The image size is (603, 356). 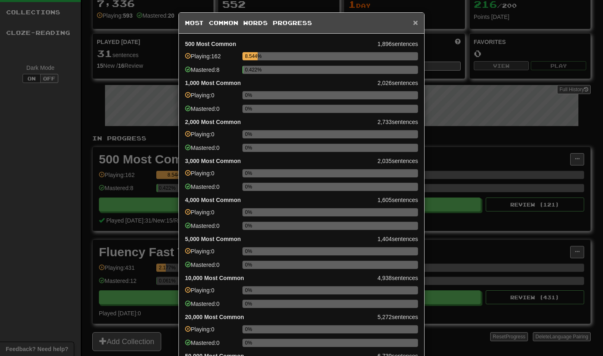 What do you see at coordinates (301, 83) in the screenshot?
I see `p: 2,026 sentences` at bounding box center [301, 83].